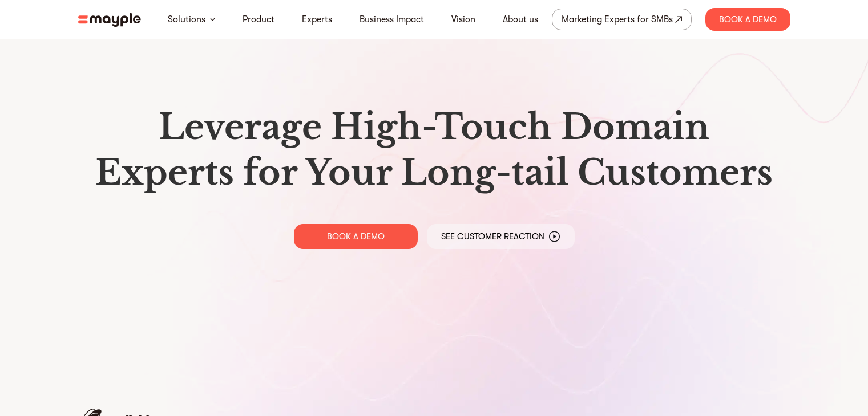 The width and height of the screenshot is (868, 416). What do you see at coordinates (186, 19) in the screenshot?
I see `a: Solutions` at bounding box center [186, 19].